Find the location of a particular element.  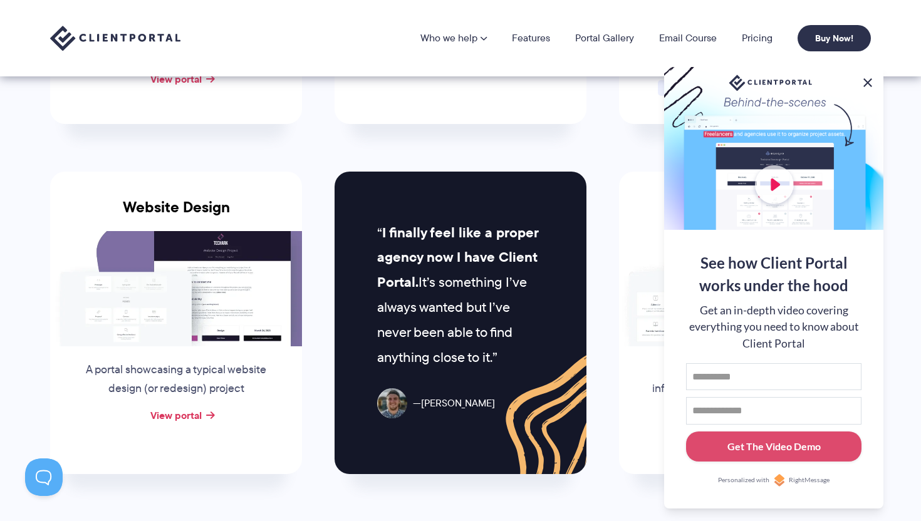

a: Buy Now! is located at coordinates (834, 38).